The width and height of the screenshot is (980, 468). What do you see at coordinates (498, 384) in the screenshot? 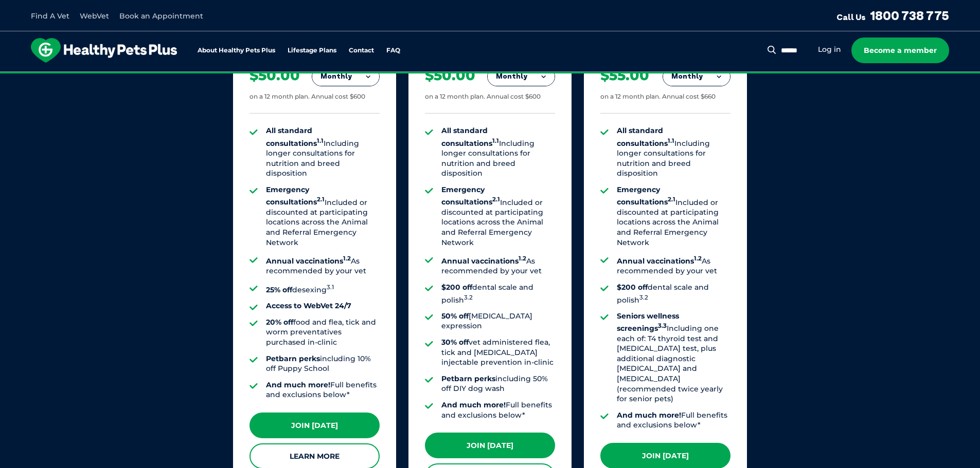
I see `li: including 50% off DIY dog wash` at bounding box center [498, 384].